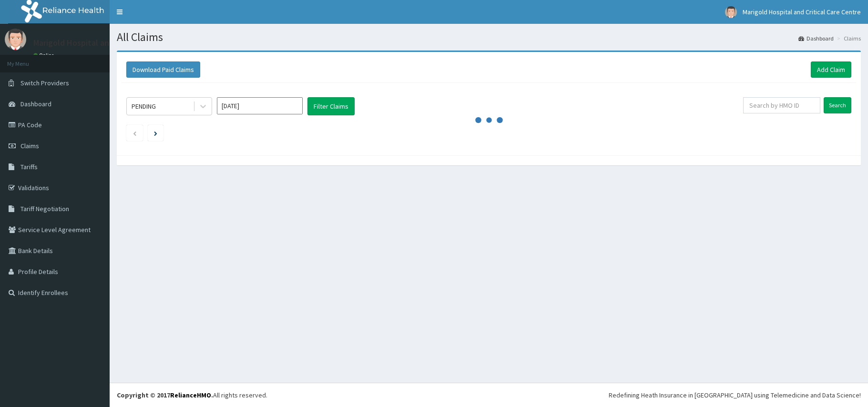 This screenshot has height=407, width=868. What do you see at coordinates (802, 12) in the screenshot?
I see `span: Marigold Hospital and Critical Care Centre` at bounding box center [802, 12].